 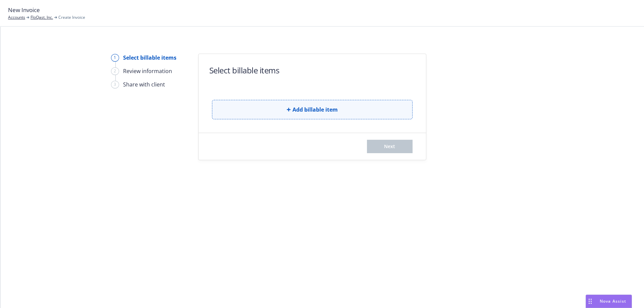 What do you see at coordinates (42, 18) in the screenshot?
I see `a: FloQast, Inc.` at bounding box center [42, 18].